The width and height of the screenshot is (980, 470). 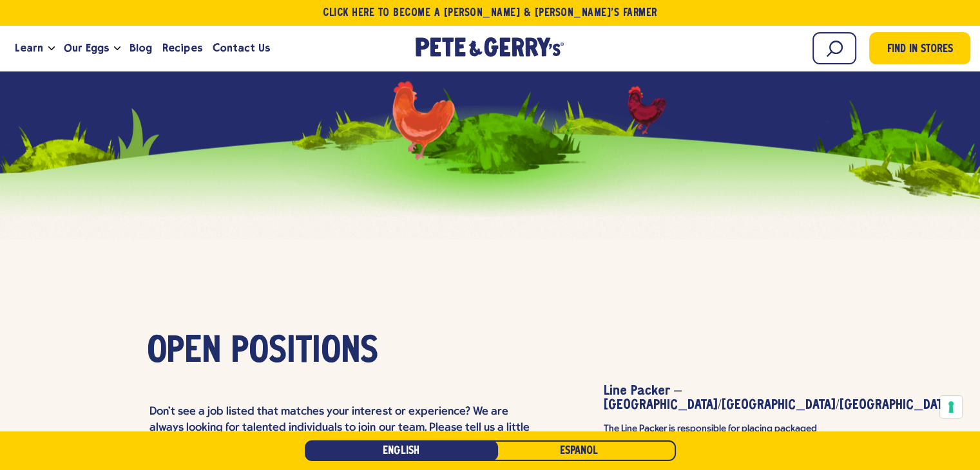 What do you see at coordinates (183, 352) in the screenshot?
I see `span: Open` at bounding box center [183, 352].